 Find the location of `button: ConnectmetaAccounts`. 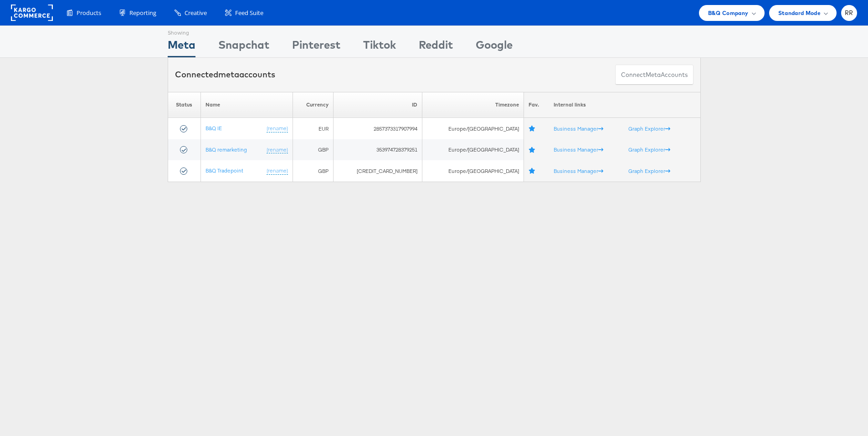

button: ConnectmetaAccounts is located at coordinates (654, 75).